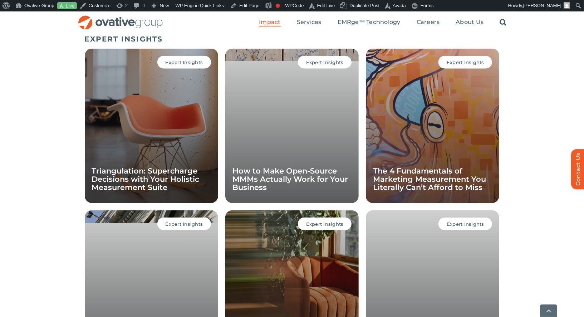  What do you see at coordinates (309, 22) in the screenshot?
I see `span: Services` at bounding box center [309, 22].